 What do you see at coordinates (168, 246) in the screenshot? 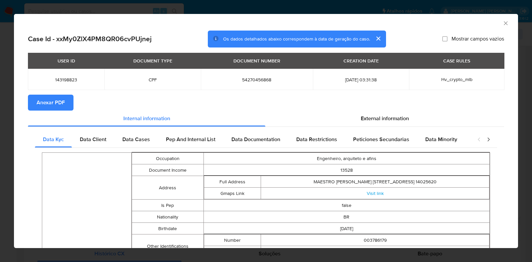
I see `td: Other Identifications` at bounding box center [168, 246].